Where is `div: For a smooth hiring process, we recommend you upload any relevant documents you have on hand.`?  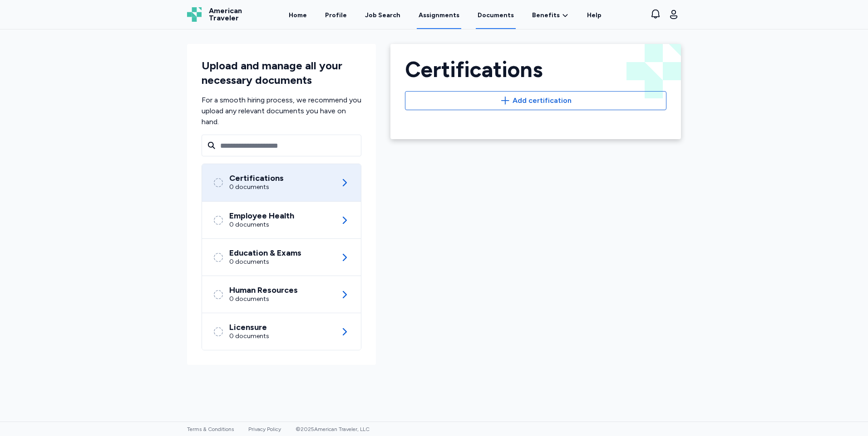 div: For a smooth hiring process, we recommend you upload any relevant documents you have on hand. is located at coordinates (282, 111).